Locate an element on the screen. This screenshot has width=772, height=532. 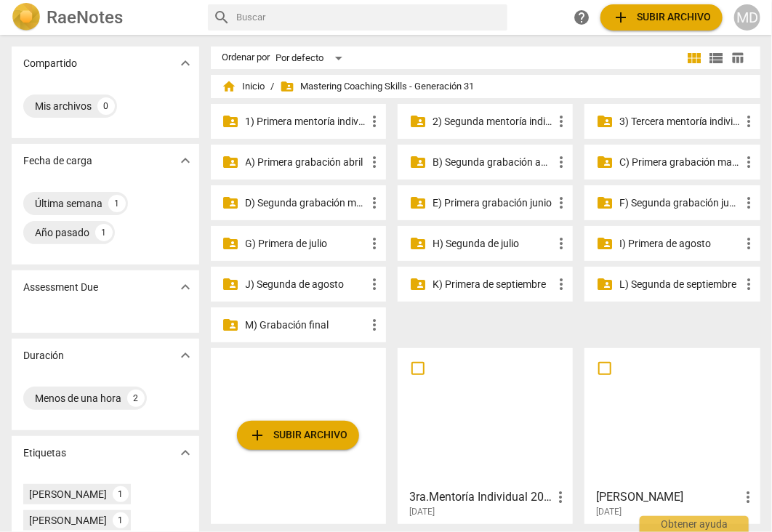
div: MD is located at coordinates (747, 18).